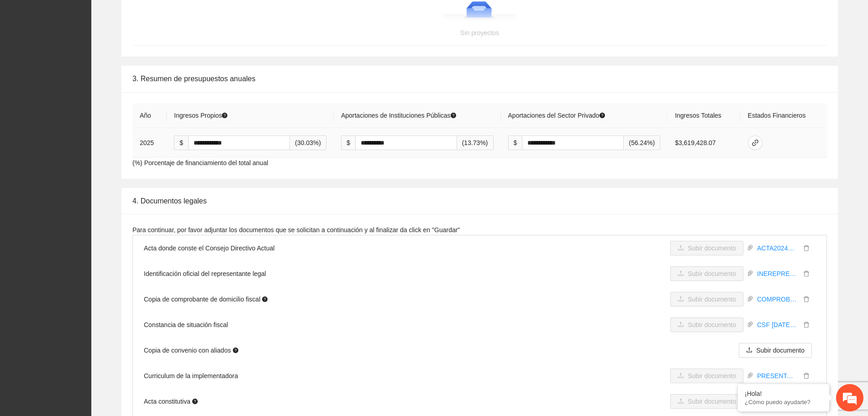  Describe the element at coordinates (89, 168) in the screenshot. I see `span: Estamos en línea.` at that location.